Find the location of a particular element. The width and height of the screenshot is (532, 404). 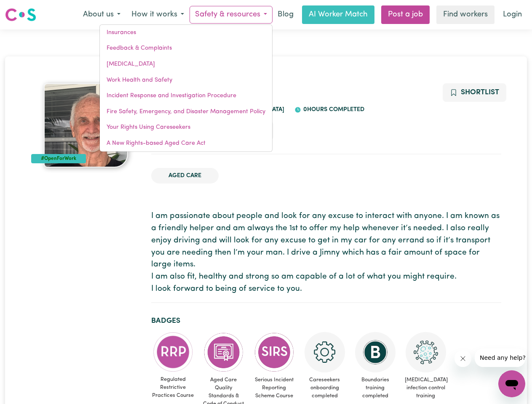

span: 0 hours completed is located at coordinates (333, 110).